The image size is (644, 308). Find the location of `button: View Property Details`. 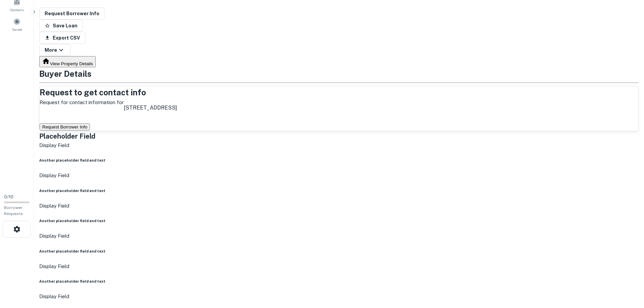

button: View Property Details is located at coordinates (67, 62).